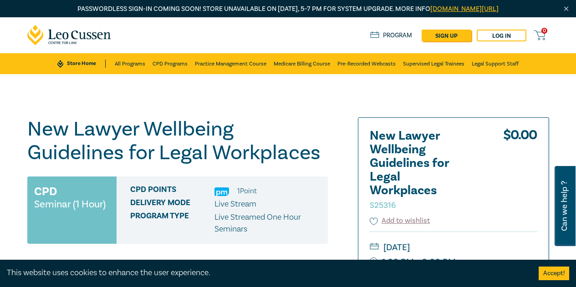  What do you see at coordinates (400, 221) in the screenshot?
I see `button: Add to wishlist` at bounding box center [400, 221].